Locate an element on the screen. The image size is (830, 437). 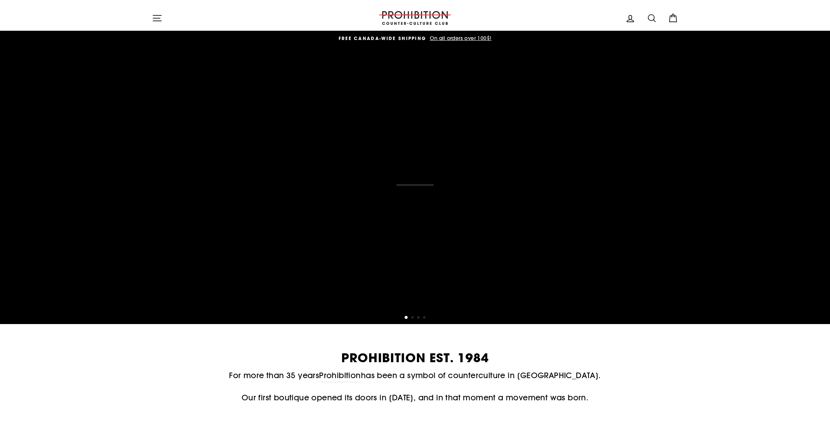
a: Prohibition is located at coordinates (340, 376).